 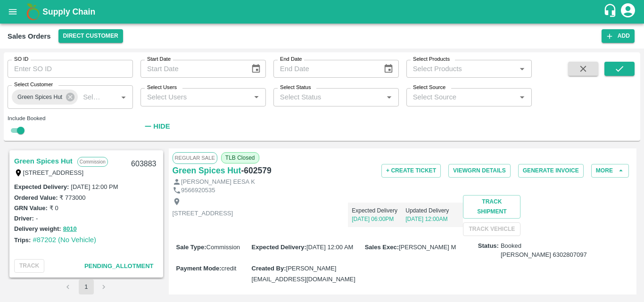 I want to click on label: Select Users, so click(x=161, y=88).